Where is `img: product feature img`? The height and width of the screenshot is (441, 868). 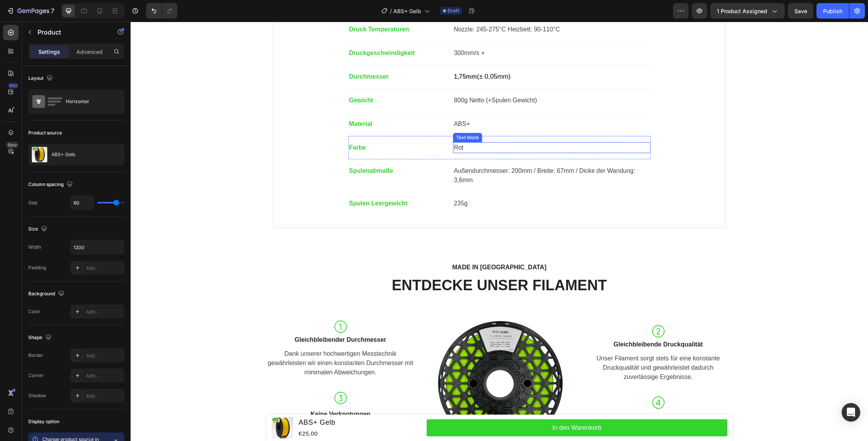
img: product feature img is located at coordinates (40, 155).